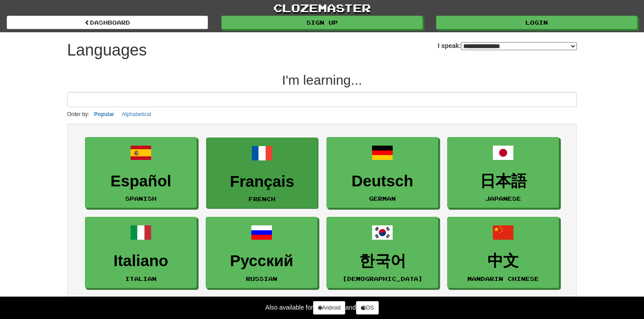 The height and width of the screenshot is (319, 644). What do you see at coordinates (329, 308) in the screenshot?
I see `a: Android` at bounding box center [329, 308].